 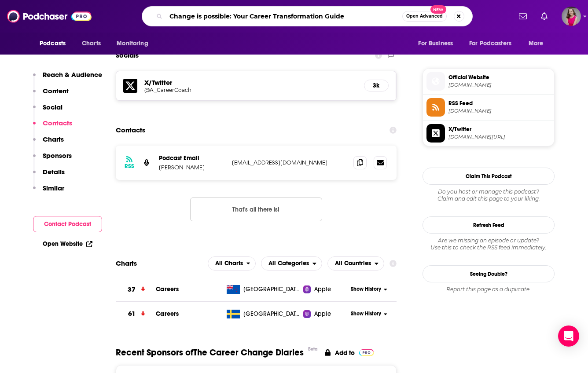 I want to click on div: Open Intercom Messenger, so click(x=569, y=336).